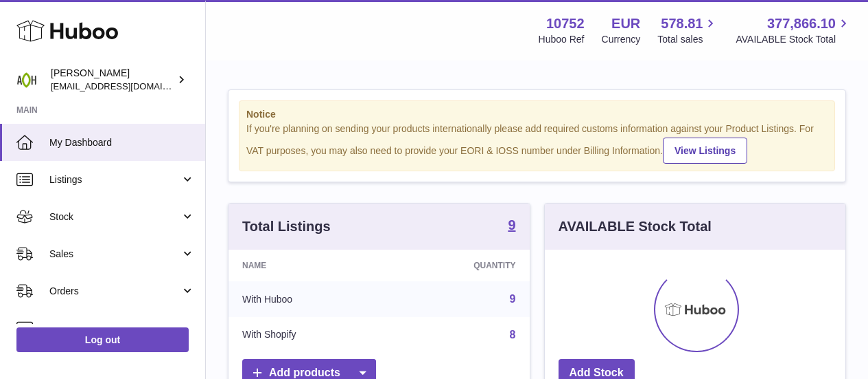 The height and width of the screenshot is (379, 868). Describe the element at coordinates (537, 143) in the screenshot. I see `div: If you're planning on sending your products internationally please add required customs informati...` at that location.